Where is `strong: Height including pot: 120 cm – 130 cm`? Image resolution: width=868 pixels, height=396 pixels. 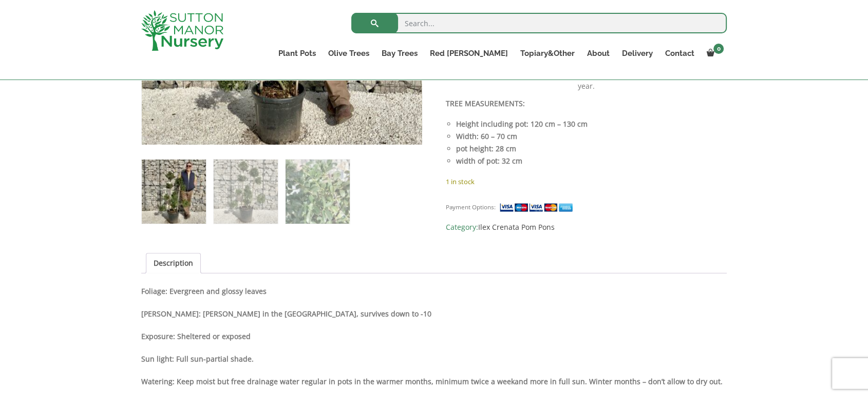 strong: Height including pot: 120 cm – 130 cm is located at coordinates (522, 123).